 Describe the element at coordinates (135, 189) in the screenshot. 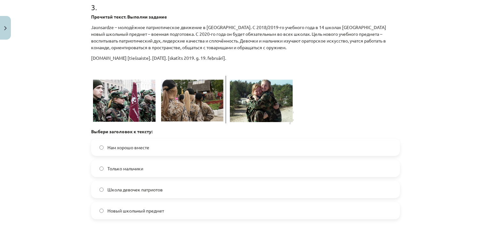

I see `span: Школа девочек патриотов` at that location.